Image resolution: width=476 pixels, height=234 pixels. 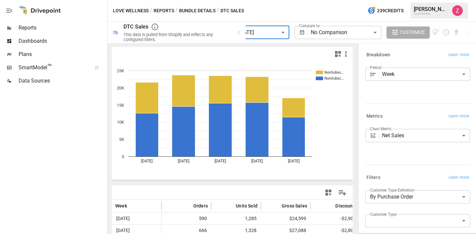 I want to click on text: 20K, so click(x=120, y=88).